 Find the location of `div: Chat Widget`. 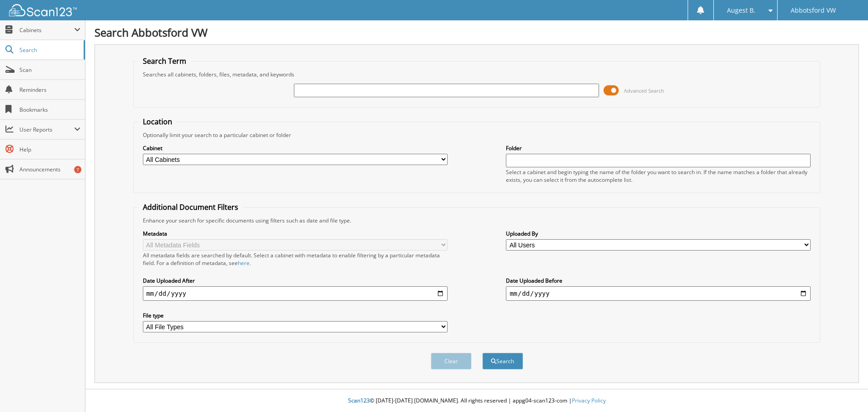

div: Chat Widget is located at coordinates (846, 390).